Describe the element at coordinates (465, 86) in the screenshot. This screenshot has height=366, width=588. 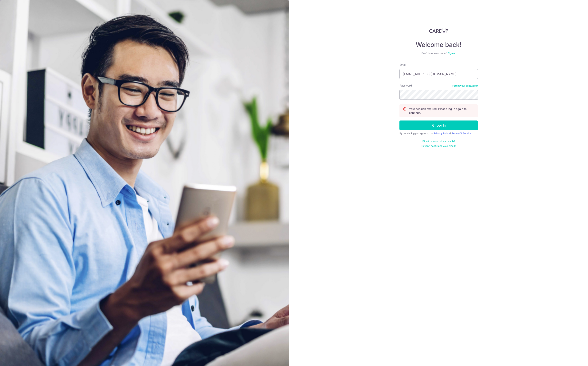
I see `a: Forgot your password?` at that location.